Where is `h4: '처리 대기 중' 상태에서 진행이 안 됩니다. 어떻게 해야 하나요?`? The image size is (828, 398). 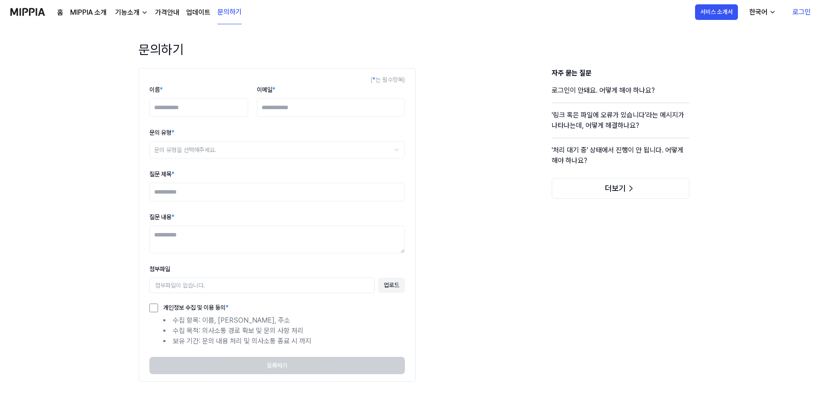
h4: '처리 대기 중' 상태에서 진행이 안 됩니다. 어떻게 해야 하나요? is located at coordinates (620, 159).